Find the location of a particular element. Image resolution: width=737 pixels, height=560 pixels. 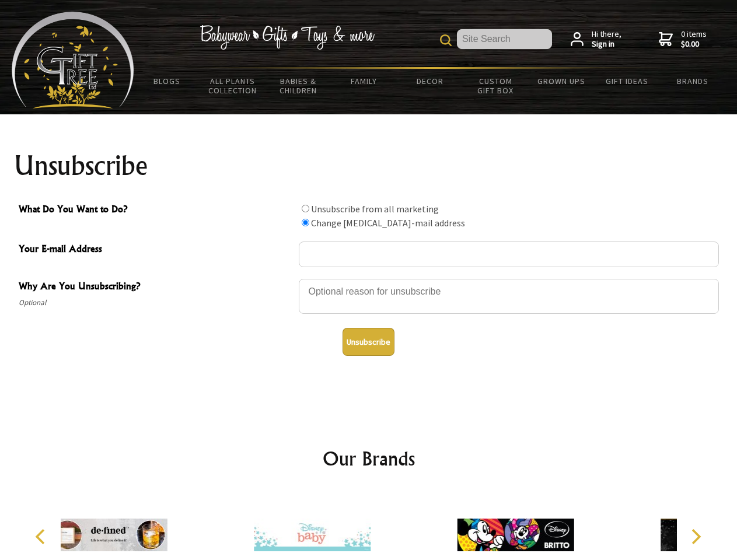

img: Babywear - Gifts - Toys & more is located at coordinates (287, 38).